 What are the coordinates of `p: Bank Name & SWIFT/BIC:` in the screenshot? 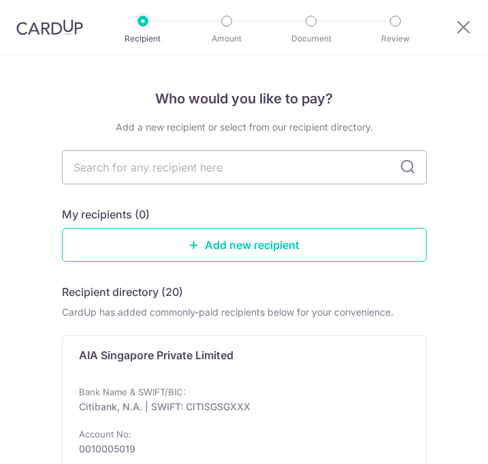 It's located at (132, 392).